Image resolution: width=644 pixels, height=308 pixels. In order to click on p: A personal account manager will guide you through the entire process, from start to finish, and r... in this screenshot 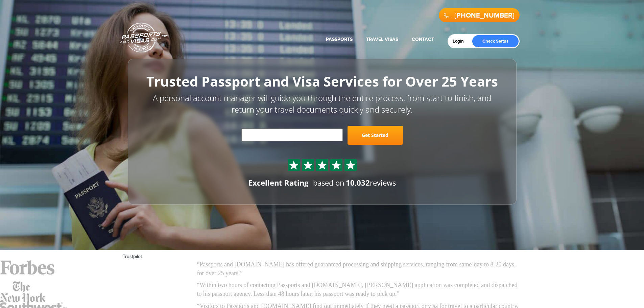, I will do `click(322, 104)`.